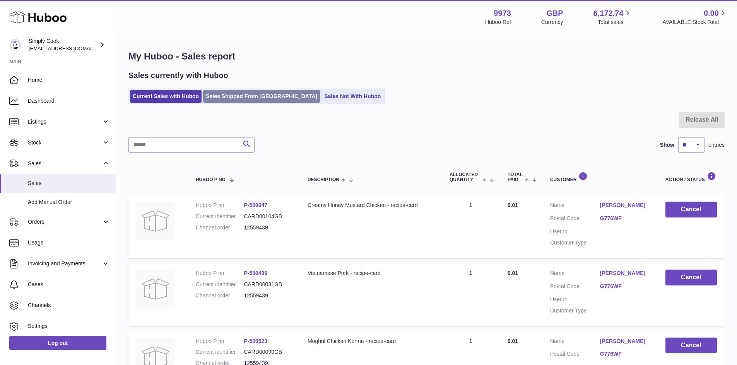 This screenshot has width=737, height=365. What do you see at coordinates (695, 22) in the screenshot?
I see `span: AVAILABLE Stock Total` at bounding box center [695, 22].